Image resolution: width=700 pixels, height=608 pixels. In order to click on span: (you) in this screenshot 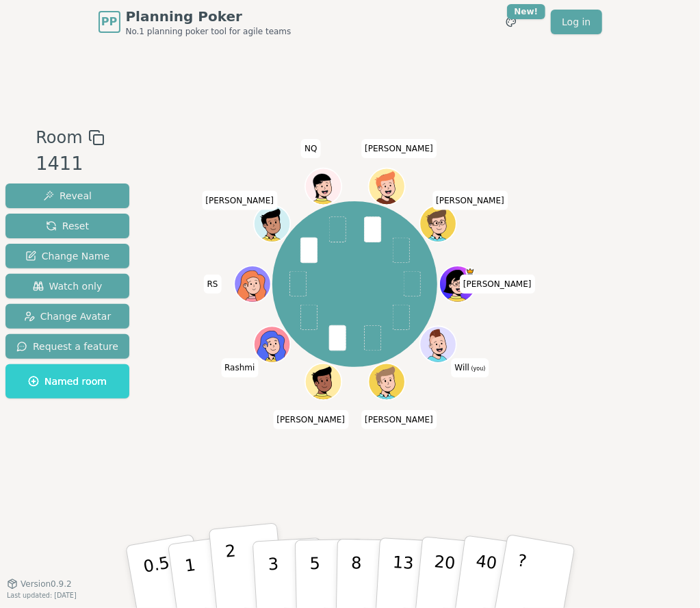, I will do `click(478, 368)`.